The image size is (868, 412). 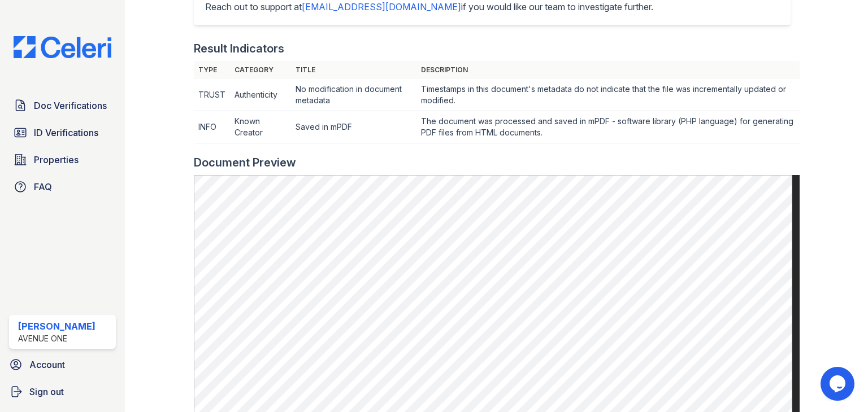 What do you see at coordinates (212, 127) in the screenshot?
I see `td: INFO` at bounding box center [212, 127].